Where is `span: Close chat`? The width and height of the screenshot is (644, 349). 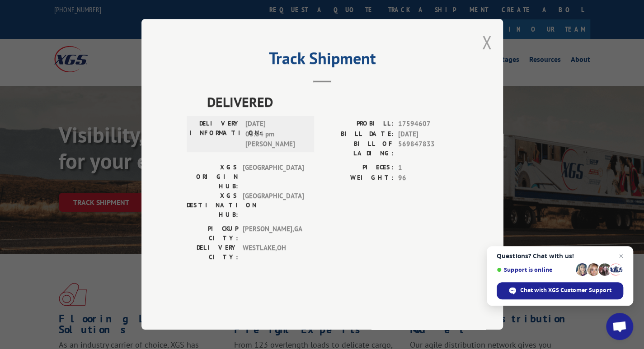 span: Close chat is located at coordinates (621, 256).